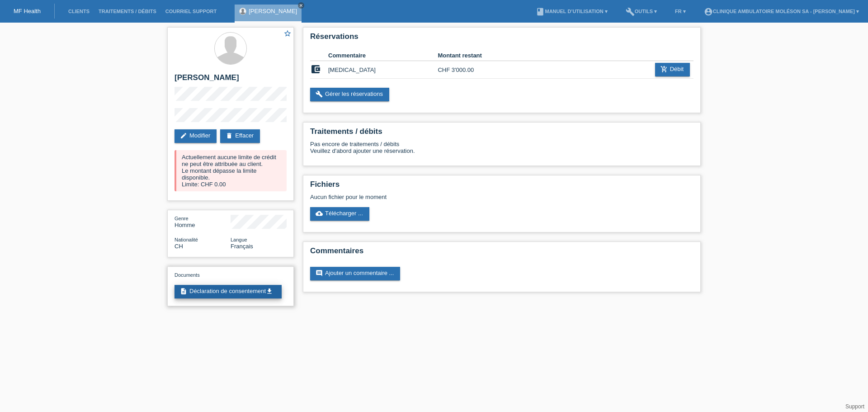 The width and height of the screenshot is (868, 412). I want to click on h2: Commentaires, so click(502, 253).